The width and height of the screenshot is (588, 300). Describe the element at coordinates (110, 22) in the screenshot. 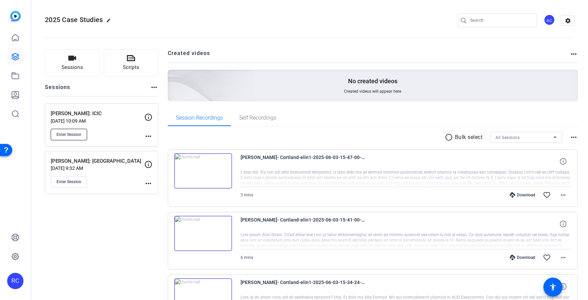

I see `mat-icon: edit` at that location.